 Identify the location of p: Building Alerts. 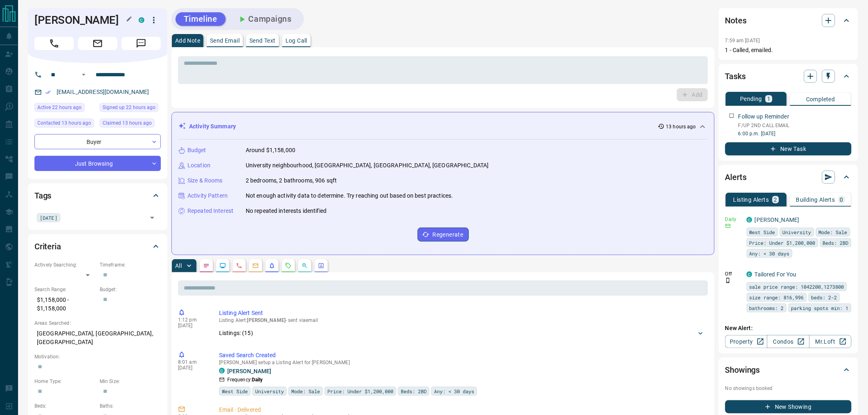
(815, 199).